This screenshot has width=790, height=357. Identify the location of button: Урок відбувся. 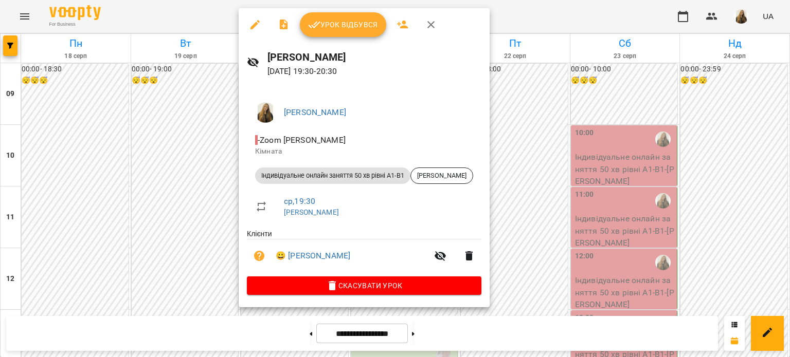
(343, 25).